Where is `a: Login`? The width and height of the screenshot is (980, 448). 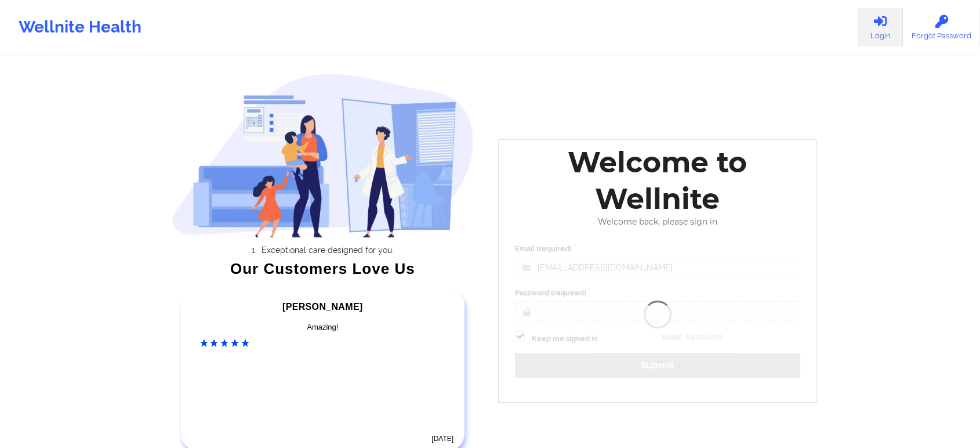 a: Login is located at coordinates (881, 28).